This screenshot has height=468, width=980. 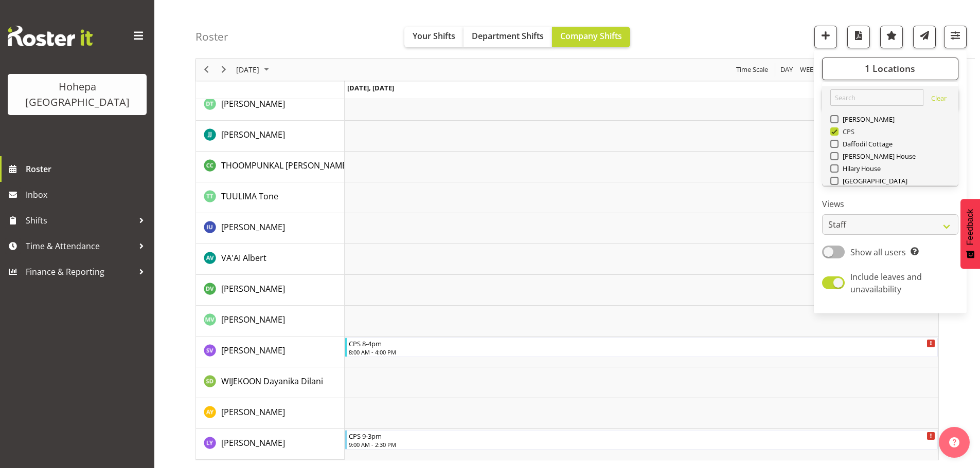 I want to click on td: THEIS Jakob resource, so click(x=270, y=136).